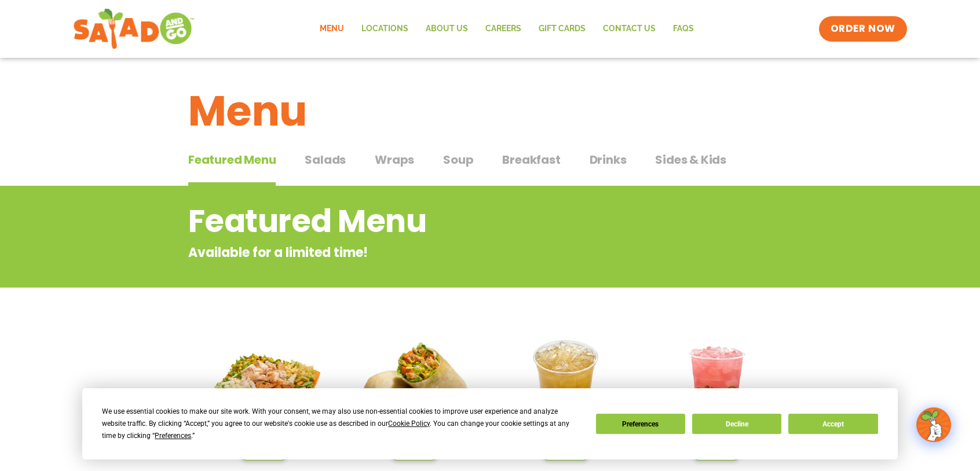  Describe the element at coordinates (863, 29) in the screenshot. I see `span: ORDER NOW` at that location.